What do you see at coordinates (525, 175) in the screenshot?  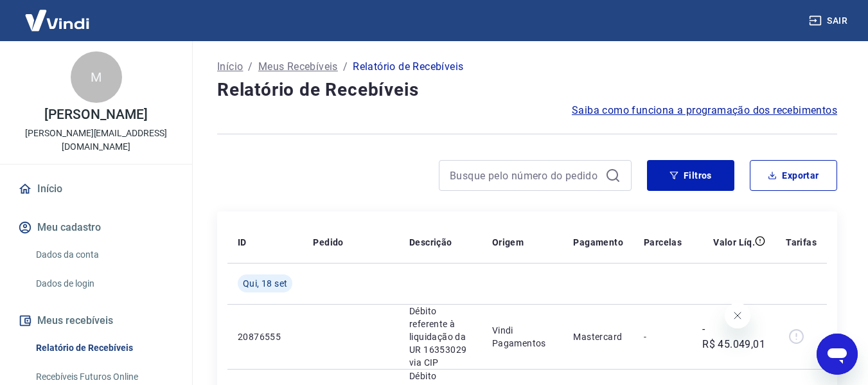 I see `input: Busque pelo número do pedido` at bounding box center [525, 175].